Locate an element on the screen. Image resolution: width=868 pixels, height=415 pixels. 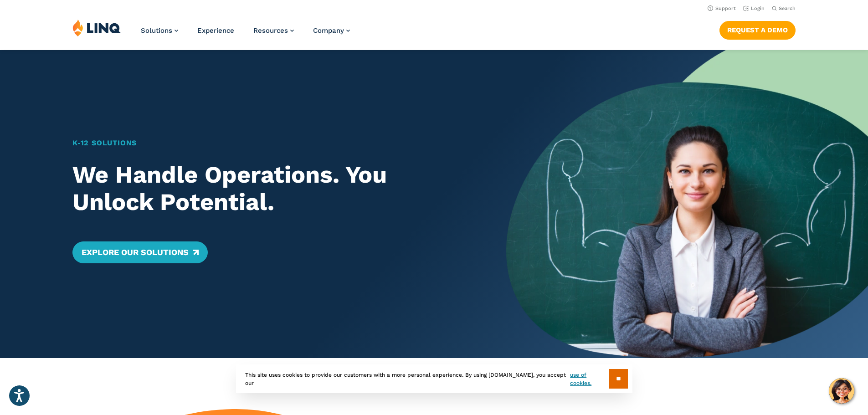
a: use of cookies. is located at coordinates (589, 379).